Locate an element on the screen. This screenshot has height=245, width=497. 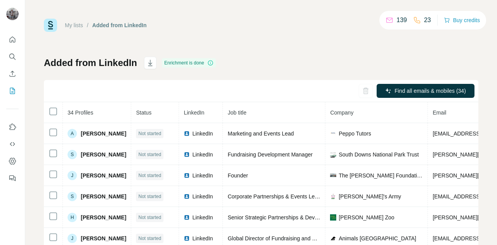
span: Email is located at coordinates (439, 113).